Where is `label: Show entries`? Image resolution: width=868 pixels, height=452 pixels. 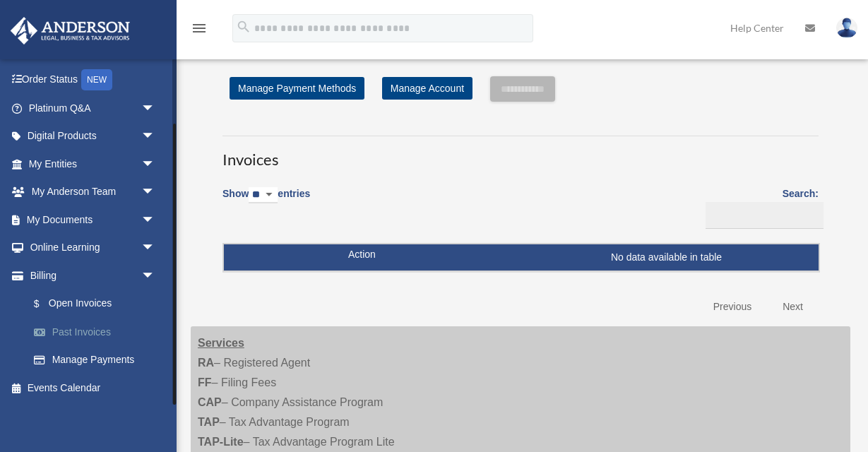 label: Show entries is located at coordinates (267, 201).